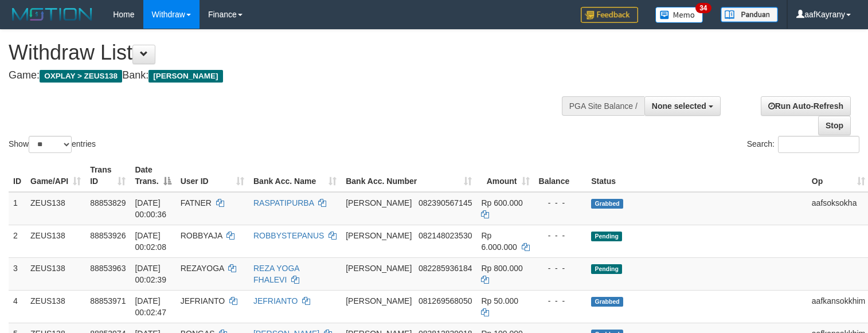  I want to click on th: Amount: activate to sort column ascending, so click(505, 176).